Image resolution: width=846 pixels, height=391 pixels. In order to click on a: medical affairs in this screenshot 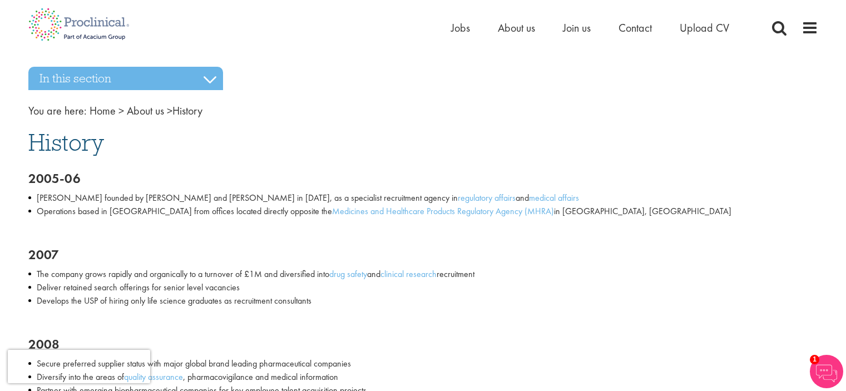, I will do `click(554, 197)`.